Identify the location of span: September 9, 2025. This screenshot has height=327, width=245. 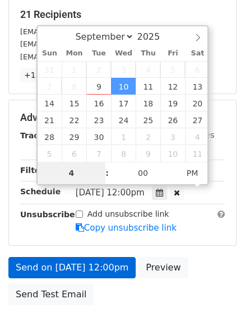
(99, 86).